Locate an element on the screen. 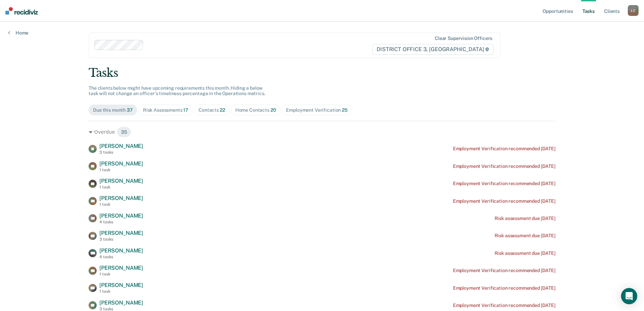 The image size is (644, 311). div: Employment Verification is located at coordinates (316, 110).